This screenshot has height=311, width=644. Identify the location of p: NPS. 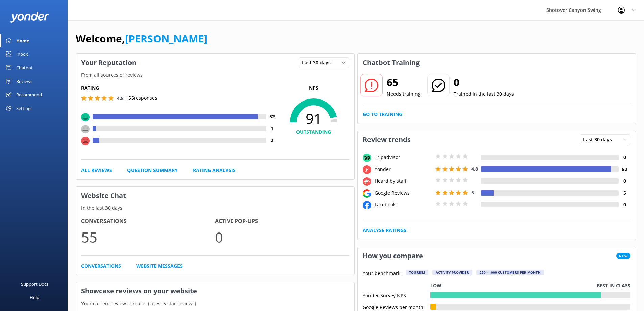
(314, 88).